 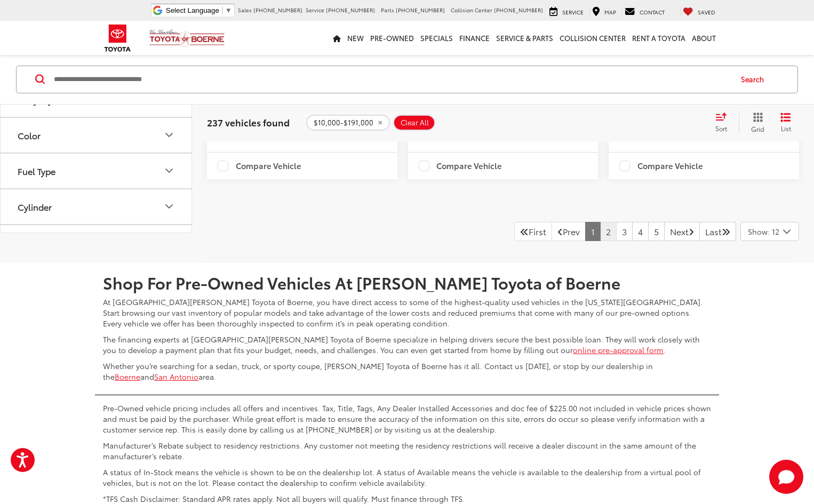 I want to click on input: Search by Make, Model, or Keyword, so click(x=391, y=79).